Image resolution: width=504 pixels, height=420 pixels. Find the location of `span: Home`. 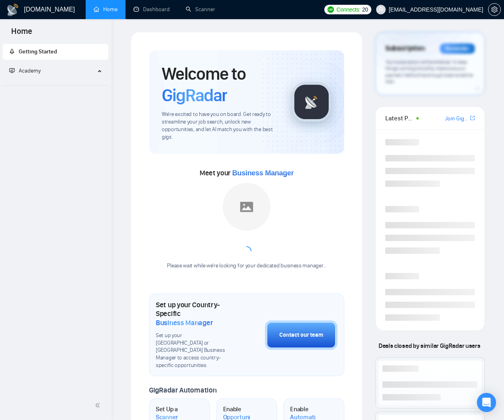

span: Home is located at coordinates (21, 34).